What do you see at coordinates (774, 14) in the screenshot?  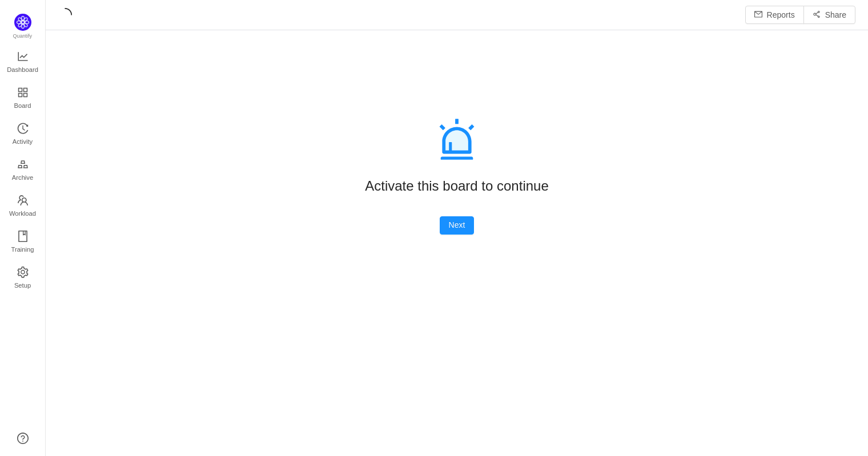 I see `button: icon: mailReports` at bounding box center [774, 14].